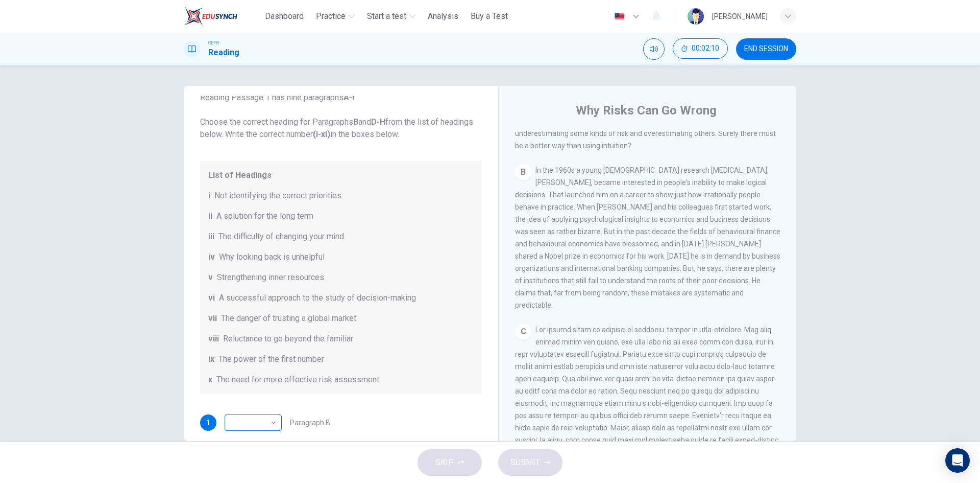  I want to click on button: Buy a Test, so click(489, 16).